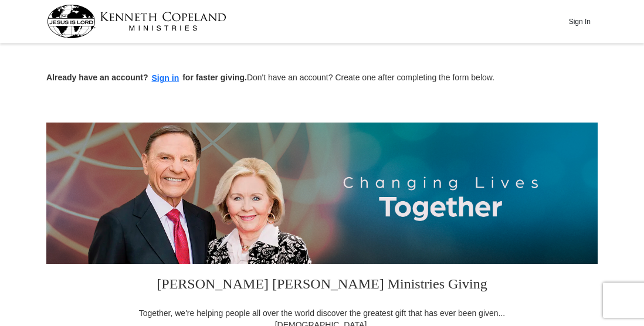 This screenshot has width=644, height=326. I want to click on strong: Already have an account? for faster giving., so click(147, 78).